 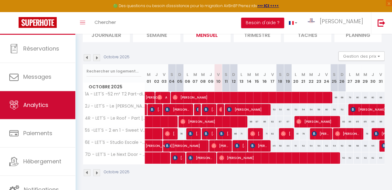 What do you see at coordinates (116, 172) in the screenshot?
I see `p: Octobre 2025` at bounding box center [116, 172].